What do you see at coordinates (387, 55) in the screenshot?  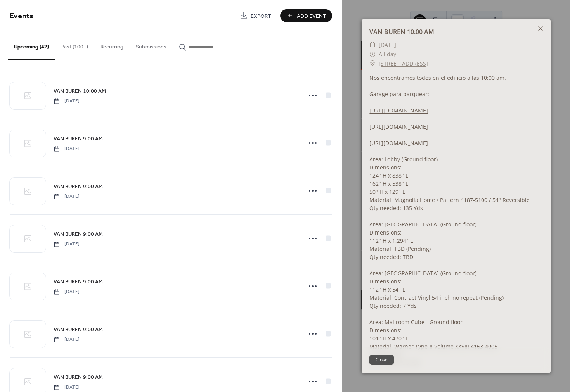 I see `span: All day` at bounding box center [387, 55].